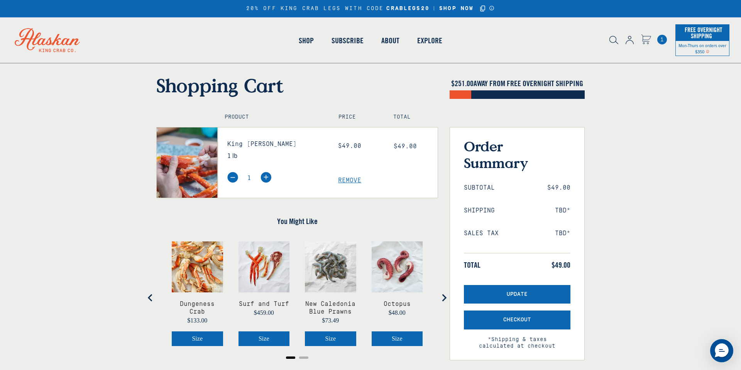 Image resolution: width=741 pixels, height=370 pixels. Describe the element at coordinates (456, 8) in the screenshot. I see `a: SHOP NOW` at that location.